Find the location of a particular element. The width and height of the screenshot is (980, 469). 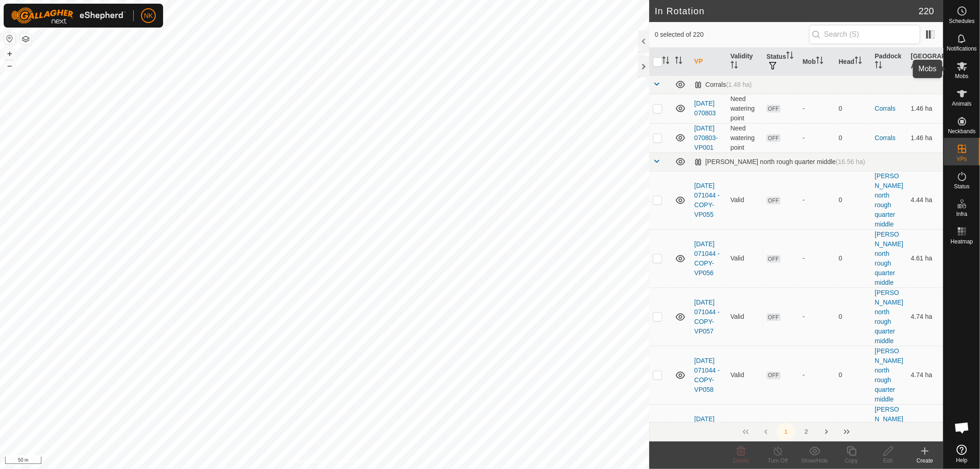

div: Show/Hide is located at coordinates (814, 461).